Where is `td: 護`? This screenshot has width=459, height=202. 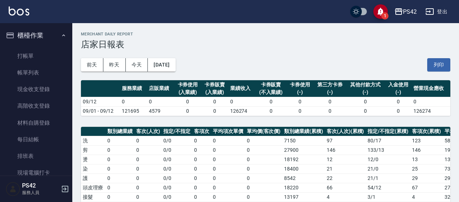 td: 護 is located at coordinates (93, 178).